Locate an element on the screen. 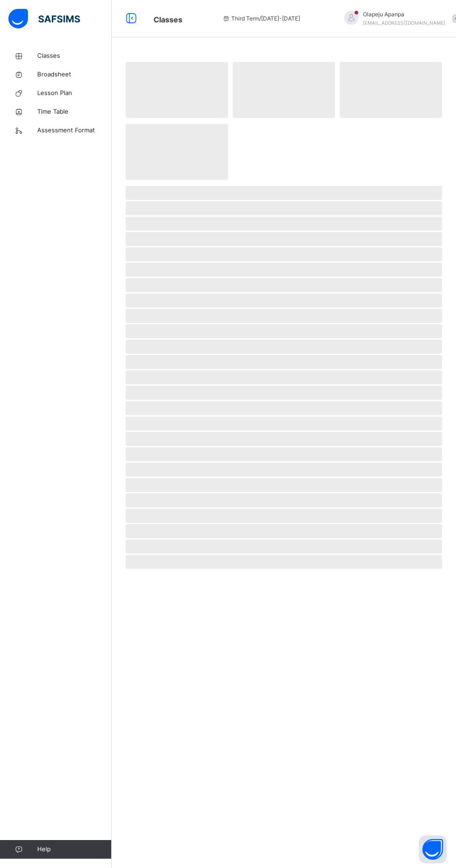 The height and width of the screenshot is (868, 456). span: Time Table is located at coordinates (75, 112).